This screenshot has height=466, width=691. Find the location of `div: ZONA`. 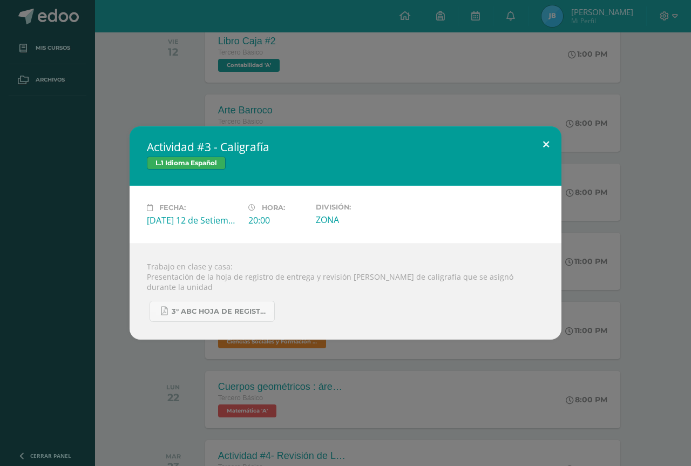

div: ZONA is located at coordinates (362, 220).